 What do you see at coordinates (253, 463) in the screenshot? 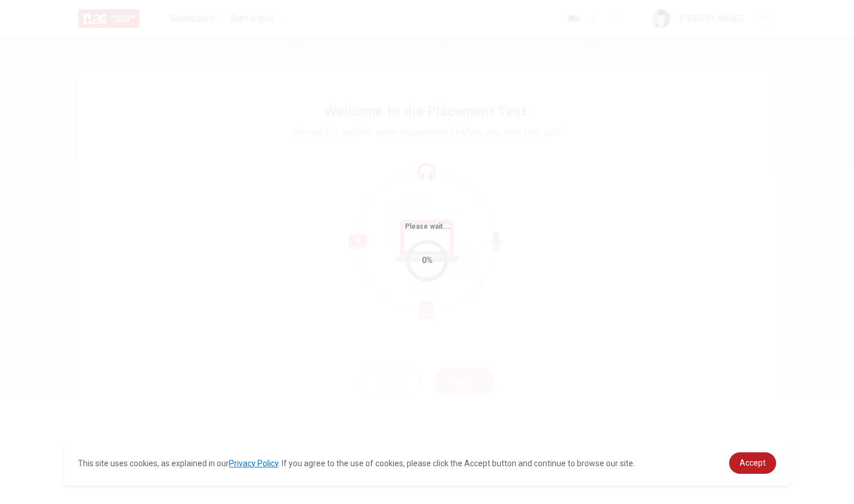
I see `a: Privacy Policy` at bounding box center [253, 463].